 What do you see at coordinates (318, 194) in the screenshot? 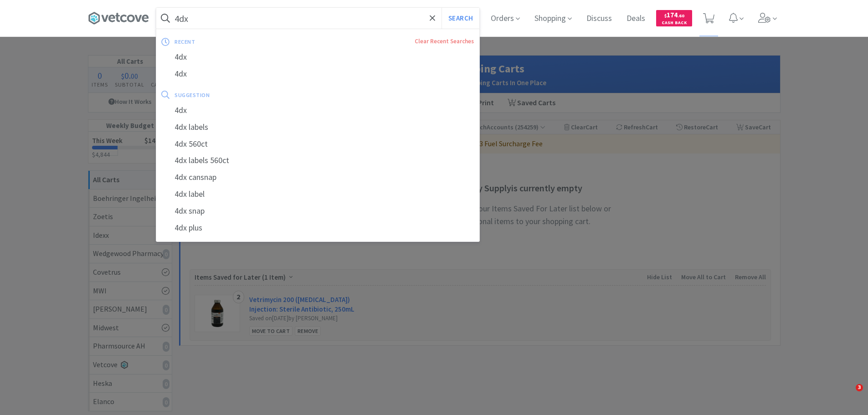
I see `div: 4dx label` at bounding box center [318, 194].